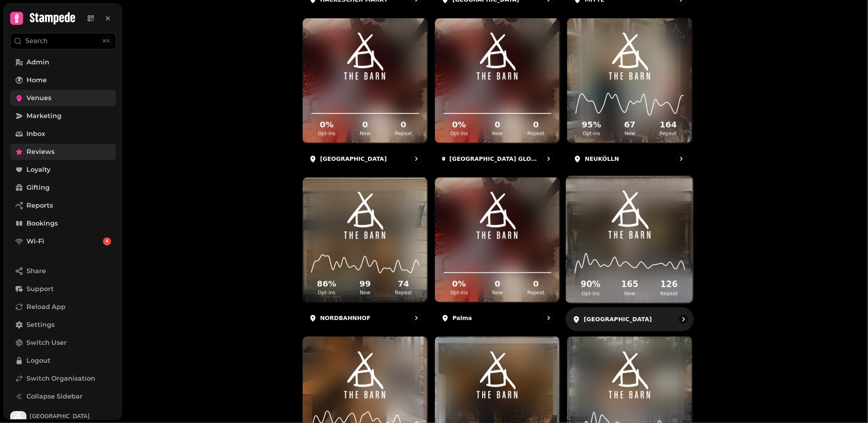 This screenshot has height=423, width=868. What do you see at coordinates (630, 216) in the screenshot?
I see `img: POTSDAMER PLATZ` at bounding box center [630, 216].